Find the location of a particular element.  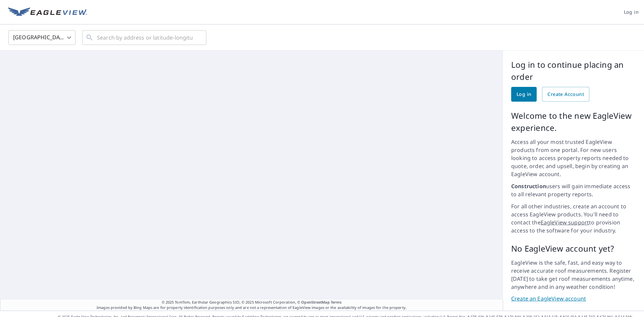

p: Log in to continue placing an order is located at coordinates (573, 71).